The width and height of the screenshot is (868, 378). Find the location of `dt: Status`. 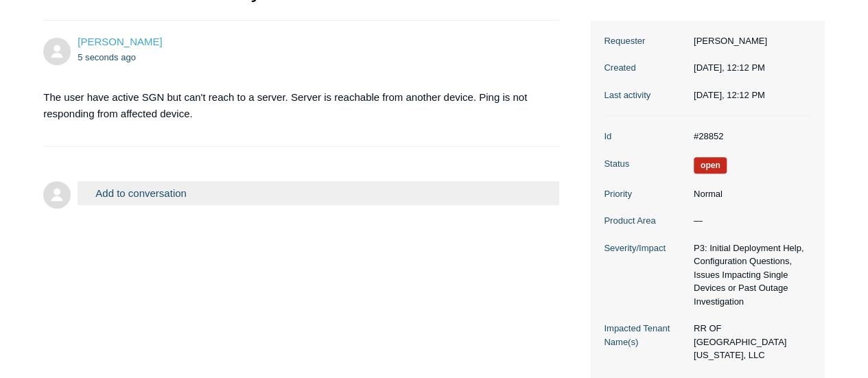

dt: Status is located at coordinates (645, 164).